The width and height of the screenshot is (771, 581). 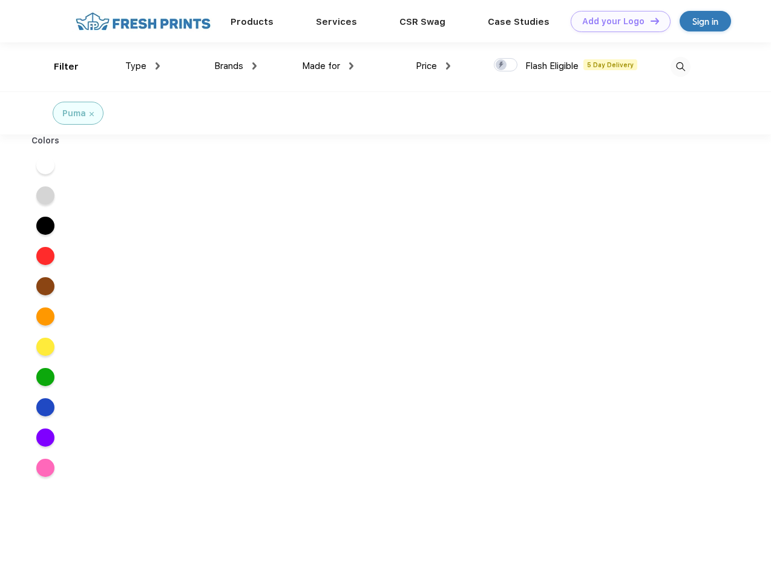 I want to click on span: 5 Day Delivery, so click(x=610, y=65).